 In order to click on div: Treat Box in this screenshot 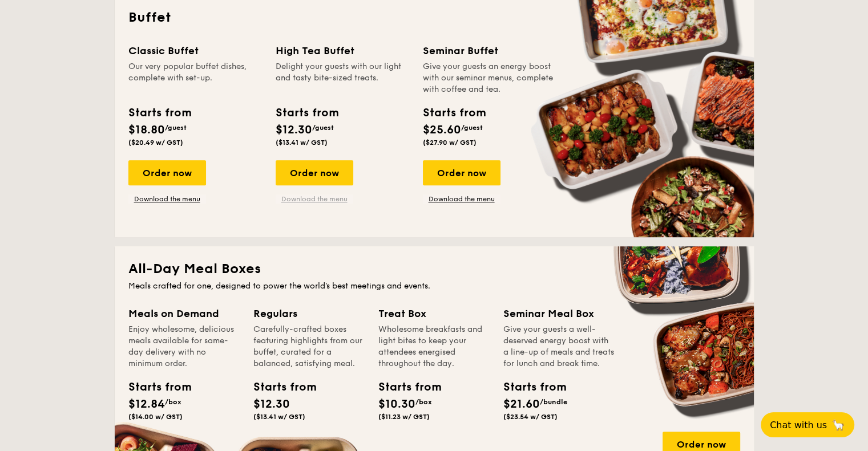, I will do `click(434, 313)`.